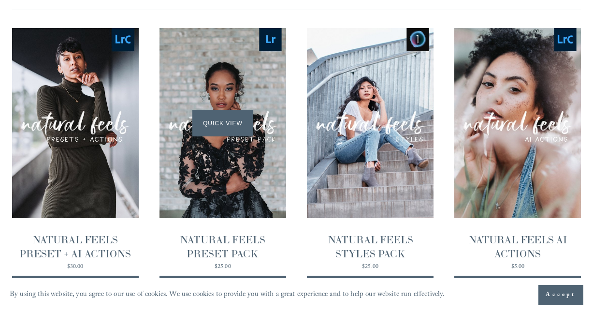  What do you see at coordinates (227, 295) in the screenshot?
I see `p: By using this website, you agree to our use of cookies. We use cookies to provide you with a grea...` at bounding box center [227, 295].